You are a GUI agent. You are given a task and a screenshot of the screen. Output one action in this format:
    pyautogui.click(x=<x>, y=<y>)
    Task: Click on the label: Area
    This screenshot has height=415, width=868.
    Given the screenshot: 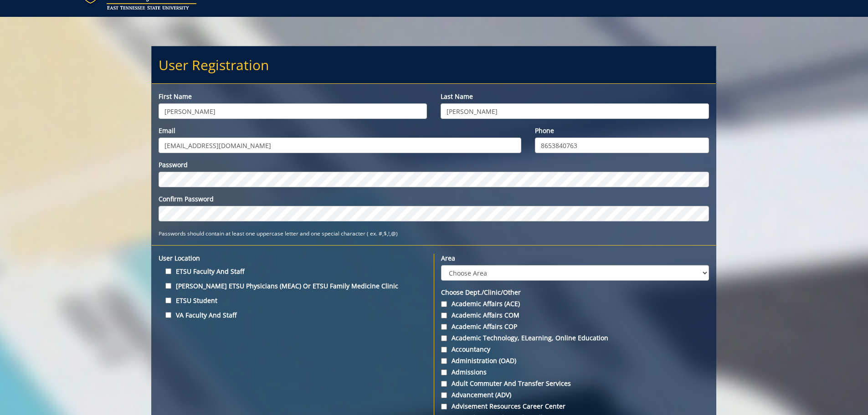 What is the action you would take?
    pyautogui.click(x=574, y=258)
    